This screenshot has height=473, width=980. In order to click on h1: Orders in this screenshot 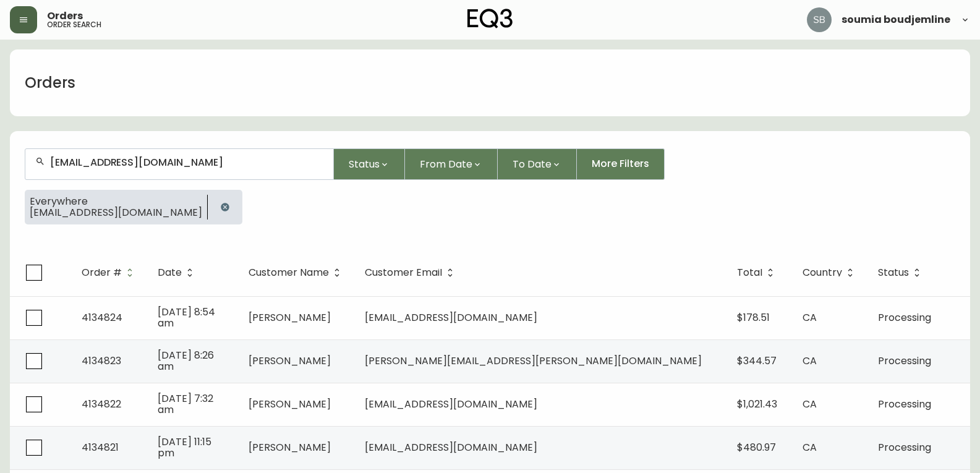, I will do `click(50, 82)`.